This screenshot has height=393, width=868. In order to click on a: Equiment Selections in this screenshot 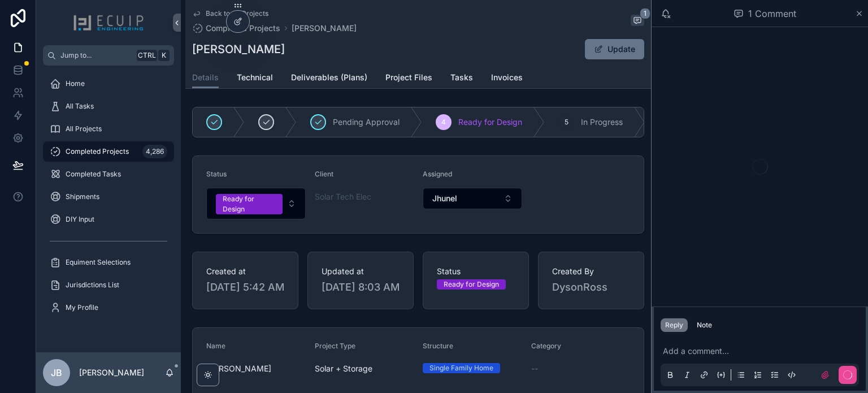, I will do `click(108, 262)`.